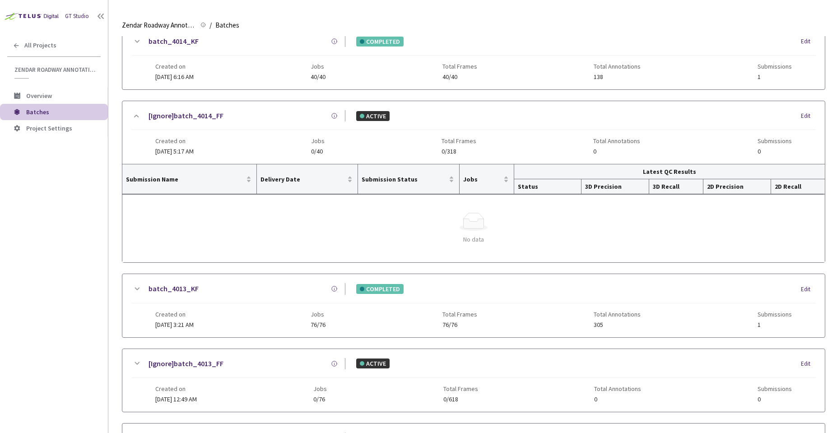  What do you see at coordinates (617, 77) in the screenshot?
I see `span: 138` at bounding box center [617, 77].